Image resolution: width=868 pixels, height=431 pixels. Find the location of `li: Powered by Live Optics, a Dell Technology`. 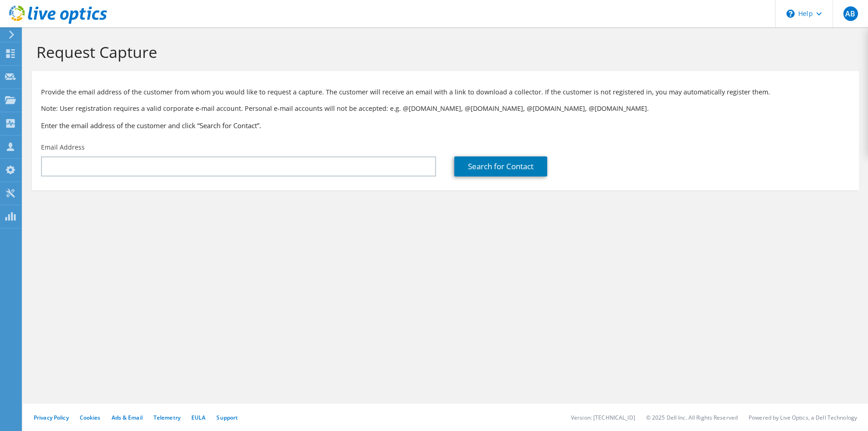

li: Powered by Live Optics, a Dell Technology is located at coordinates (803, 417).